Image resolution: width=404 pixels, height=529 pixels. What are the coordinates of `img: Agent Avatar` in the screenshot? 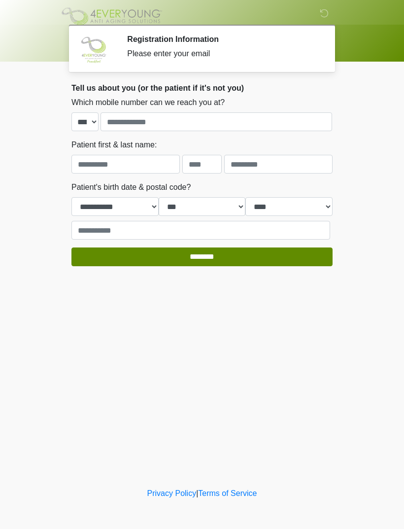 It's located at (94, 49).